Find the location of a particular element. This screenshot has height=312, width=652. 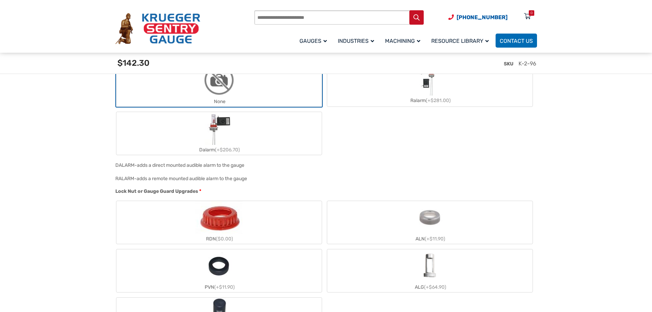

label: PVN is located at coordinates (219, 270).